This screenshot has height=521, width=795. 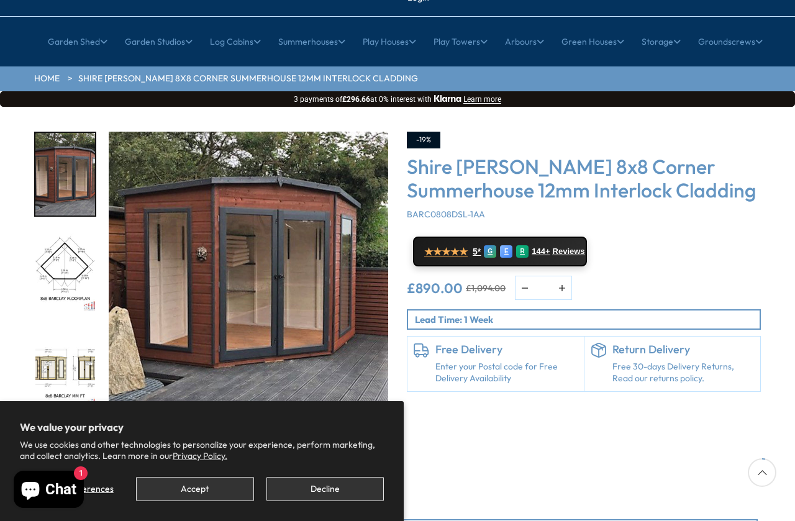 I want to click on button: Accept, so click(x=194, y=489).